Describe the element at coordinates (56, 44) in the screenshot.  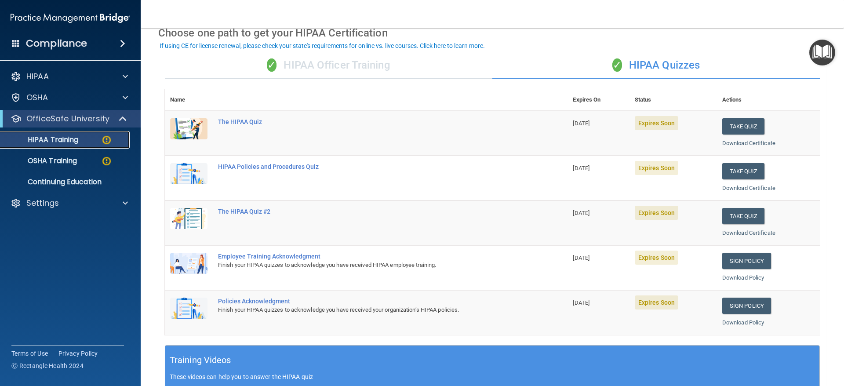
I see `h4: Compliance` at that location.